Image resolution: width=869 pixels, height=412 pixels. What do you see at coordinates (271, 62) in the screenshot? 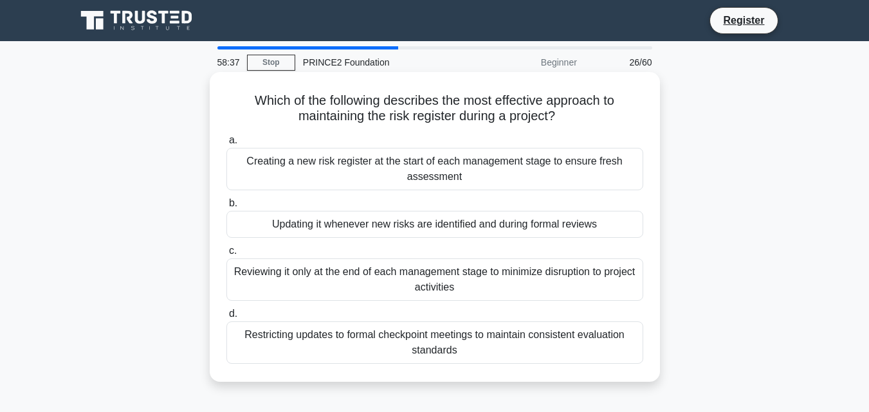
I see `a: Stop` at bounding box center [271, 62].